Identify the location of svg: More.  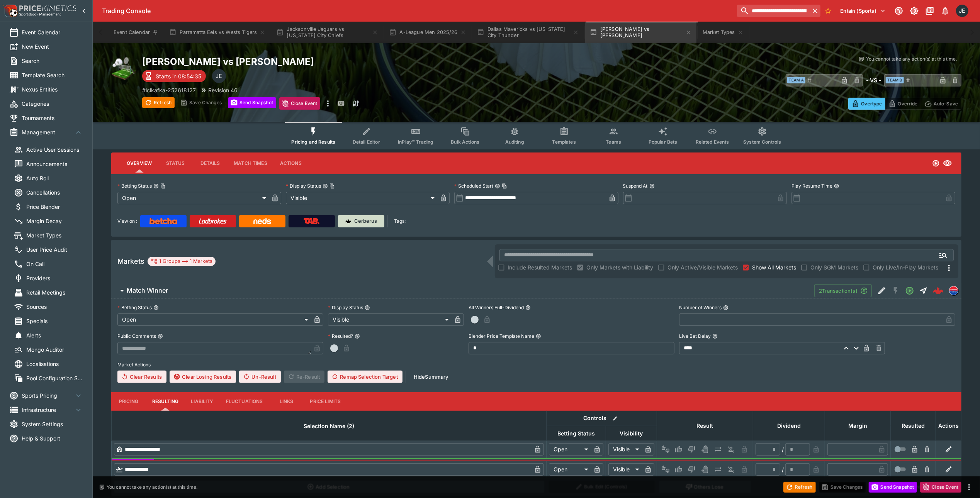
(949, 268).